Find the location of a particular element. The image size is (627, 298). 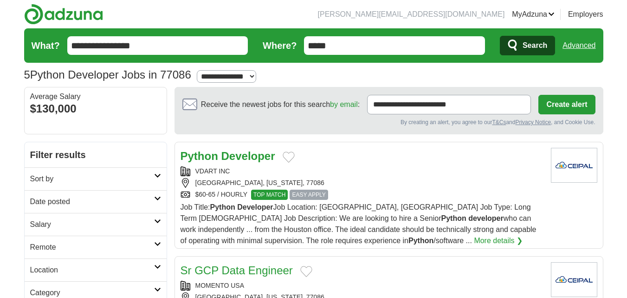

label: Where? is located at coordinates (280, 46).